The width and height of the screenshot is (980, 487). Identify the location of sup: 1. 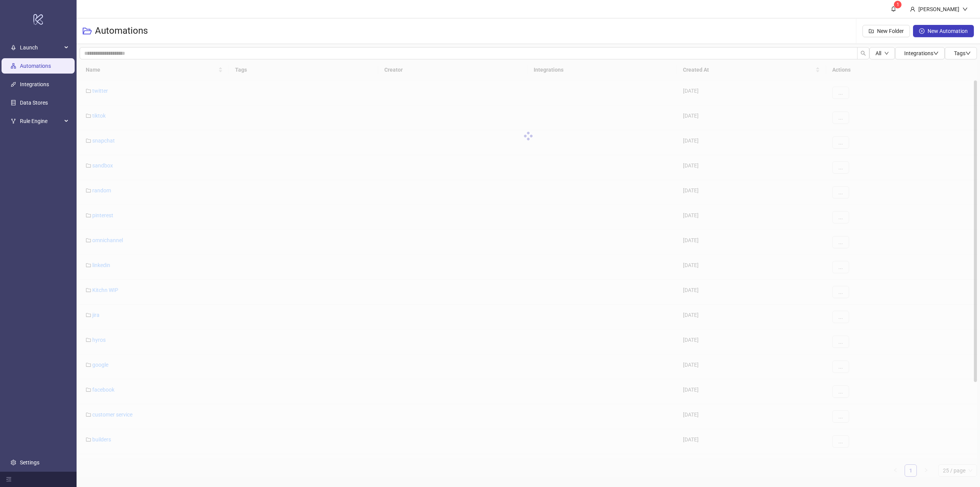
(898, 5).